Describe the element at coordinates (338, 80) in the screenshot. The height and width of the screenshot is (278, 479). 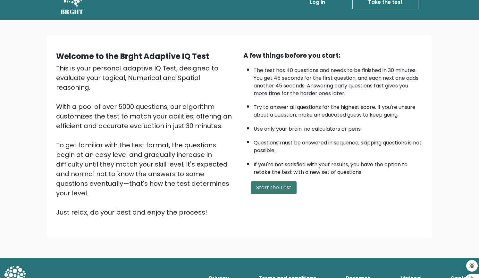
I see `li: The test has 40 questions and needs to be finished in 30 minutes. You get 45 seconds for the firs...` at that location.